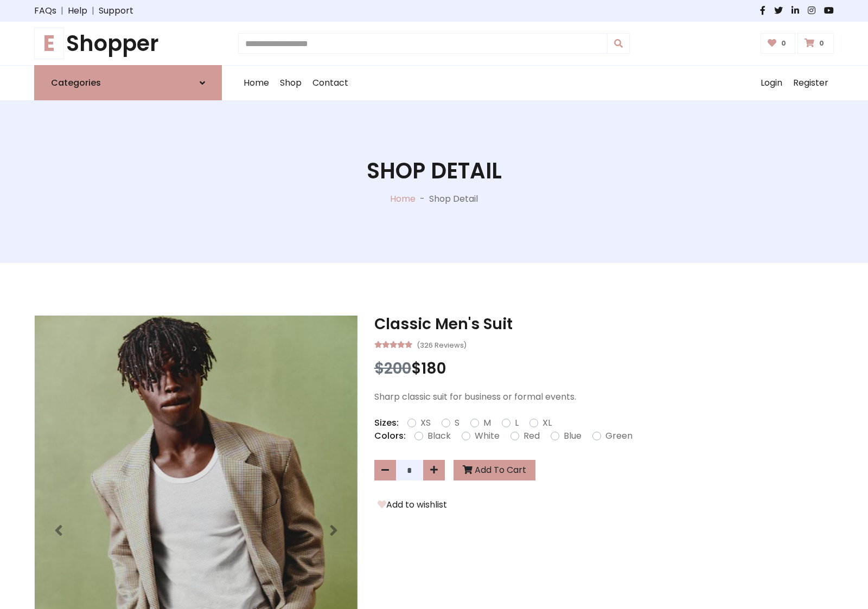 This screenshot has width=868, height=609. What do you see at coordinates (434, 369) in the screenshot?
I see `span: 180` at bounding box center [434, 369].